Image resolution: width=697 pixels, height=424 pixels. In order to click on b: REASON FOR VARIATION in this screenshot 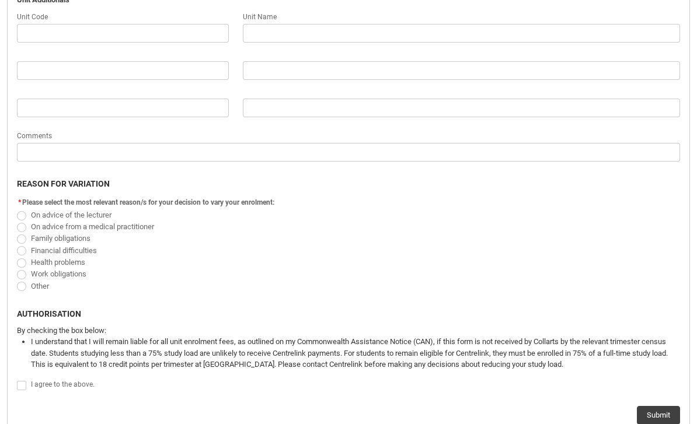, I will do `click(63, 184)`.